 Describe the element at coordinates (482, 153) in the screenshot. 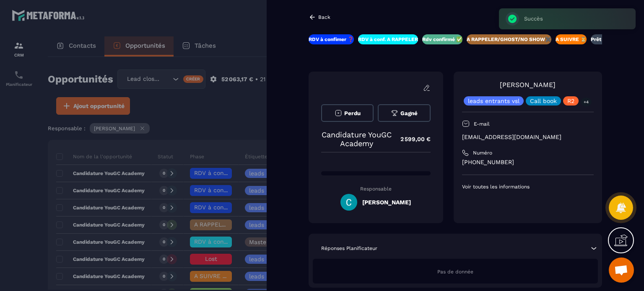

I see `p: Numéro` at that location.